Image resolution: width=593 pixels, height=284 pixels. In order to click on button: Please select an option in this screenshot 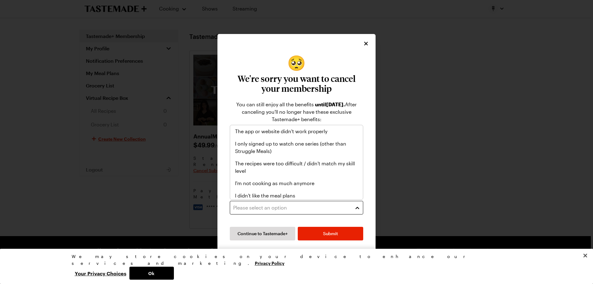, I will do `click(296, 207)`.